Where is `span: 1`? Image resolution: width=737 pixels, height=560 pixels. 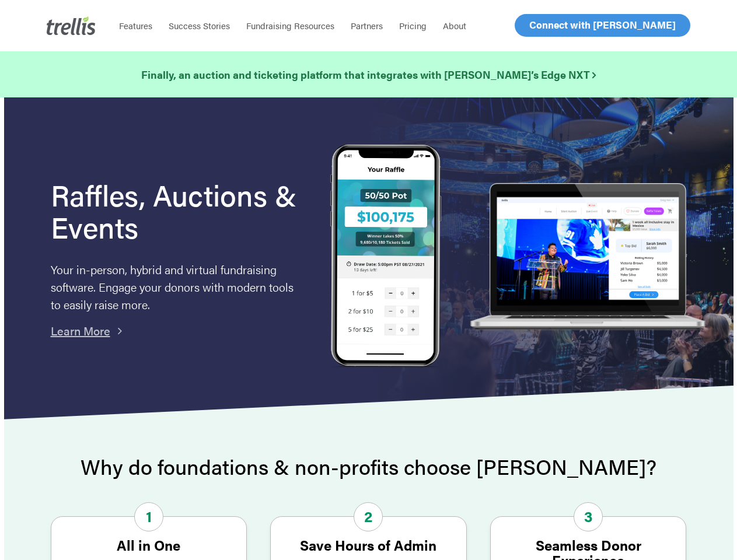 span: 1 is located at coordinates (149, 517).